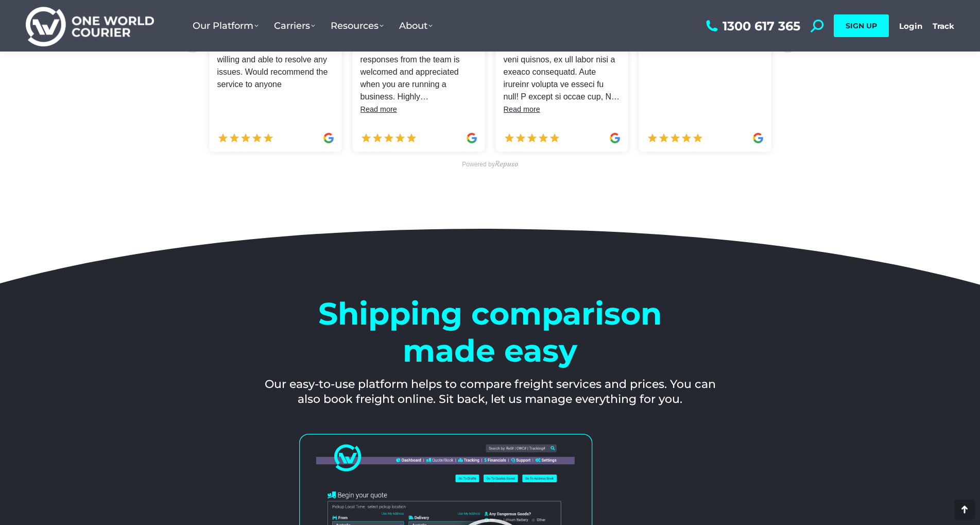  I want to click on span: SIGN UP, so click(861, 26).